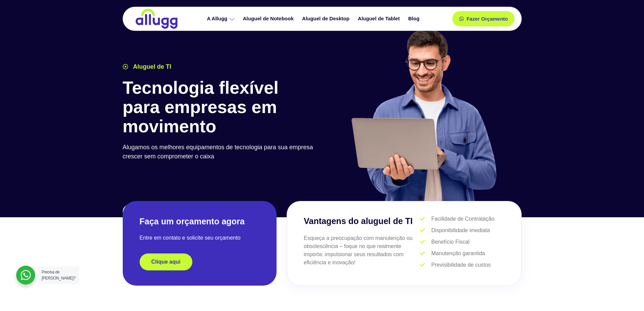 The height and width of the screenshot is (311, 644). Describe the element at coordinates (269, 18) in the screenshot. I see `a: Aluguel de Notebook` at that location.